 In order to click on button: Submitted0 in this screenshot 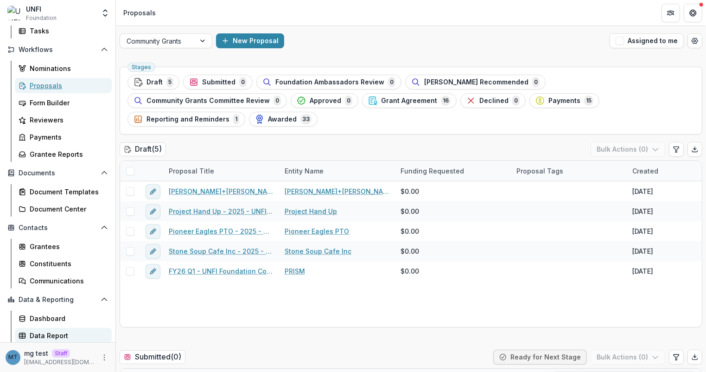, I will do `click(218, 82)`.